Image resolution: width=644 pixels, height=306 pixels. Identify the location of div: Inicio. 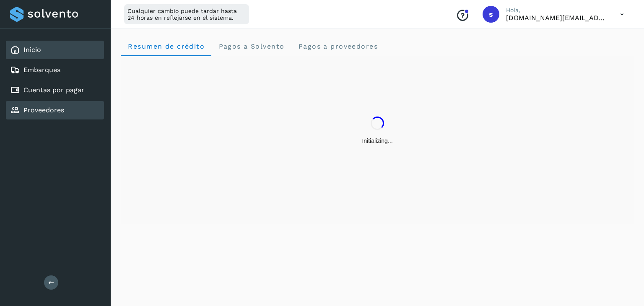
(55, 50).